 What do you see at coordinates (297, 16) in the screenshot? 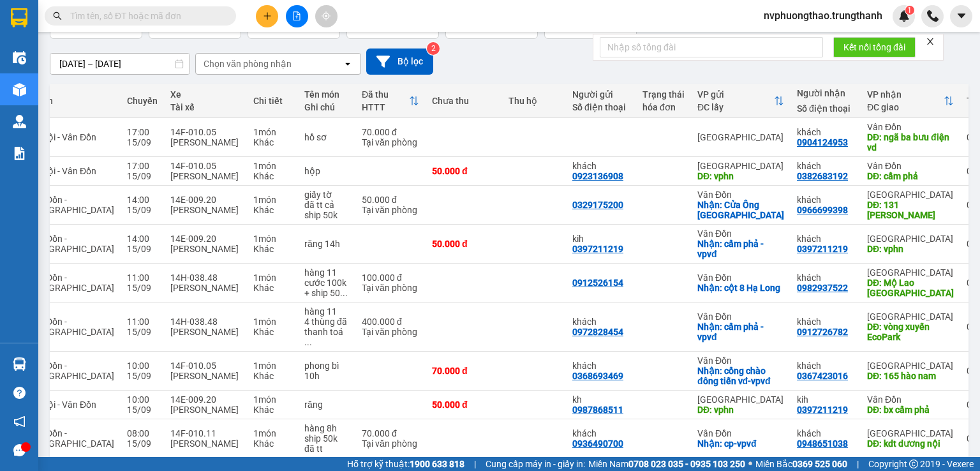
I see `button: file-add` at bounding box center [297, 16].